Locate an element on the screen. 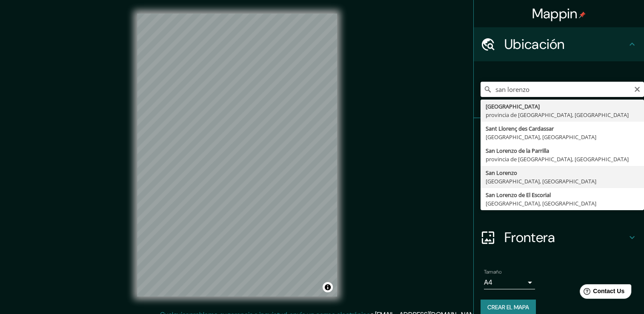 Image resolution: width=644 pixels, height=314 pixels. div: Diseño is located at coordinates (559, 204).